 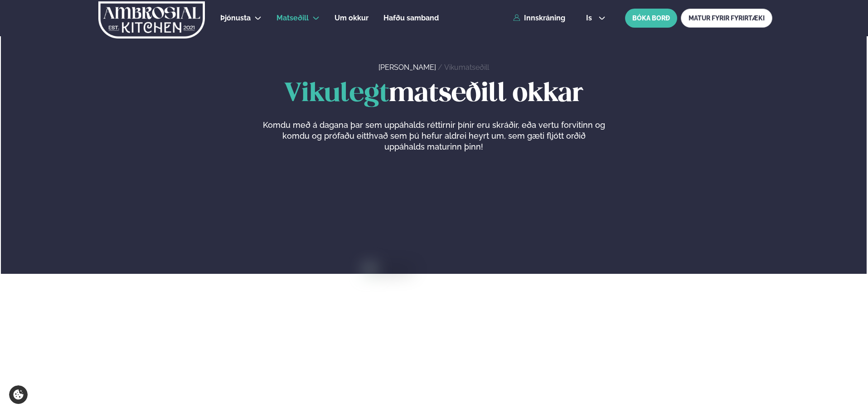 I want to click on button: is, so click(x=595, y=18).